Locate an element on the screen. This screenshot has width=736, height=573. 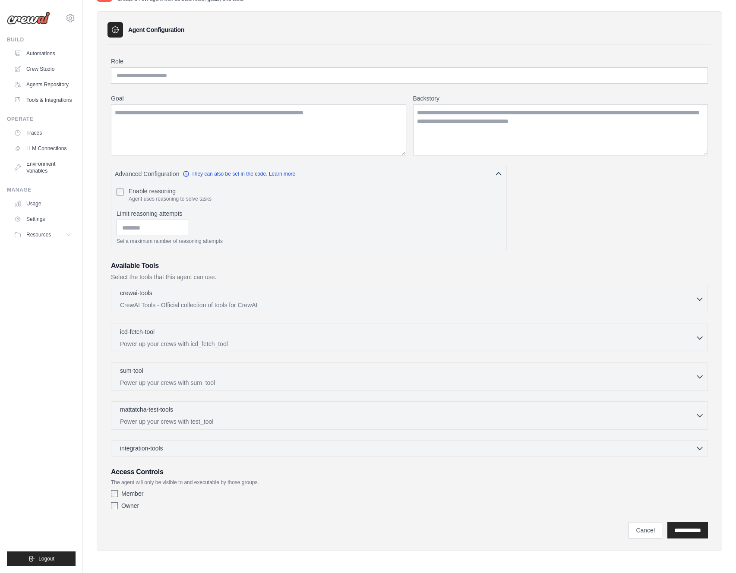
a: Usage is located at coordinates (43, 204).